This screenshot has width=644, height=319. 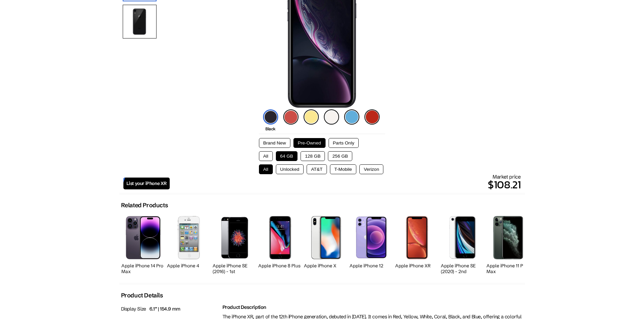 What do you see at coordinates (340, 156) in the screenshot?
I see `button: 256 GB` at bounding box center [340, 156].